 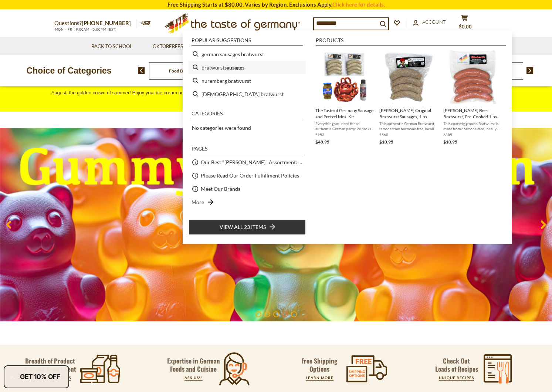 I want to click on p: Expertise in German Foods and Cuisine, so click(x=193, y=365).